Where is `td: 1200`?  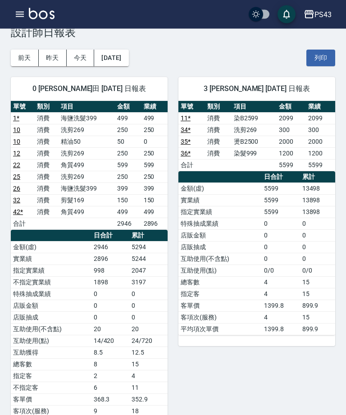 td: 1200 is located at coordinates (321, 154).